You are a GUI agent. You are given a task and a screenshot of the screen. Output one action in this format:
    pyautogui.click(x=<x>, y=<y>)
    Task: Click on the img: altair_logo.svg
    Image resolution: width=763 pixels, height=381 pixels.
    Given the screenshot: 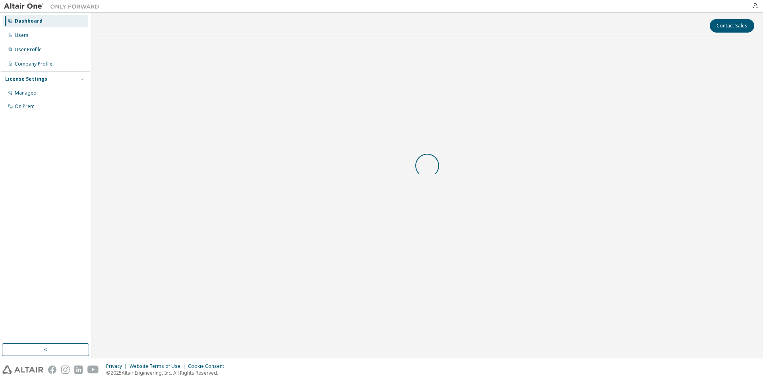 What is the action you would take?
    pyautogui.click(x=23, y=370)
    